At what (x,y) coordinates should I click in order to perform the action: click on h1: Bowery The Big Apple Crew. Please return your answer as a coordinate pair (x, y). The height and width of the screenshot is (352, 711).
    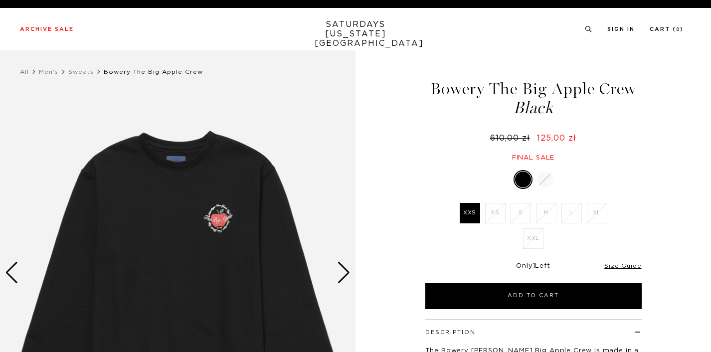
    Looking at the image, I should click on (534, 98).